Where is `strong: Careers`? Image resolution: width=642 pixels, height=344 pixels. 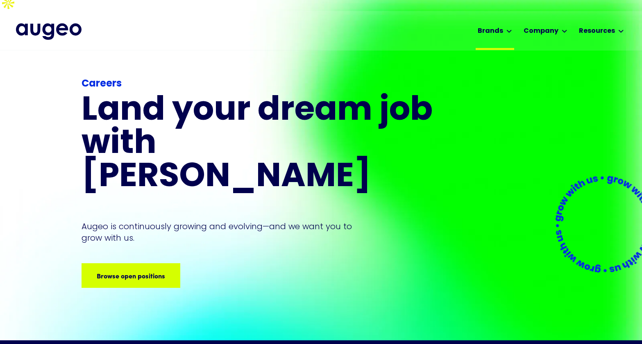
strong: Careers is located at coordinates (102, 84).